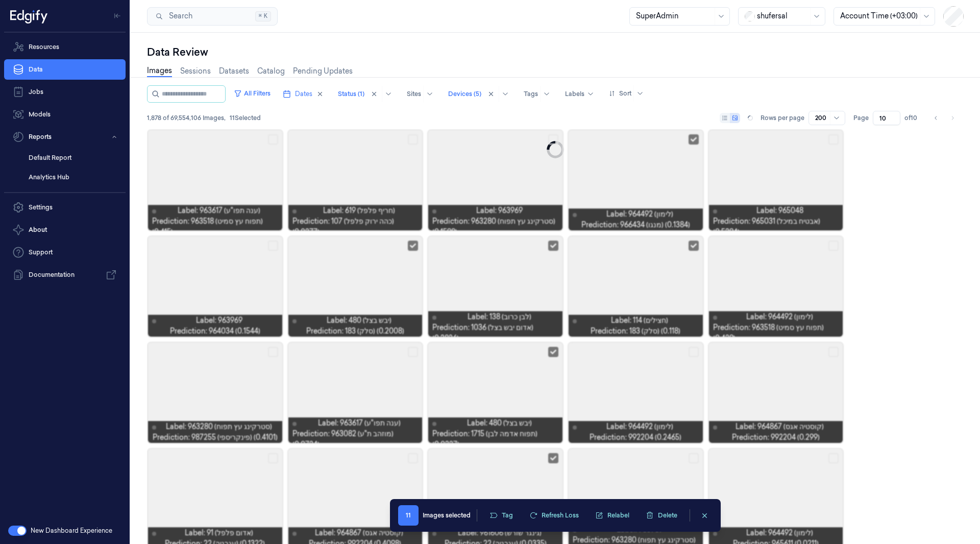 The image size is (980, 544). Describe the element at coordinates (117, 16) in the screenshot. I see `button: Toggle Navigation` at that location.